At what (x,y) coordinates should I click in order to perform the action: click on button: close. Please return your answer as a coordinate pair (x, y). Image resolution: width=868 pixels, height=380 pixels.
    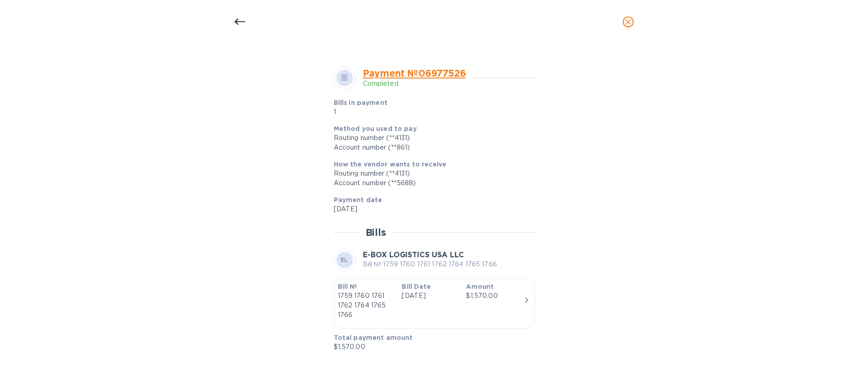
    Looking at the image, I should click on (628, 22).